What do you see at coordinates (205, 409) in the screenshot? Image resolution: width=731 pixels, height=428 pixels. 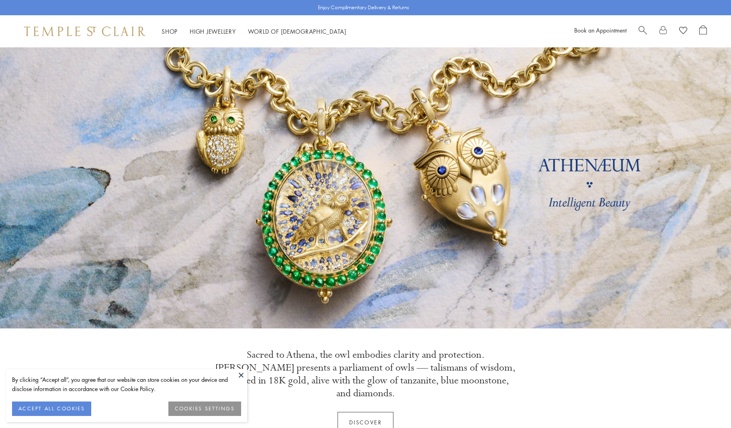 I see `button: COOKIES SETTINGS` at bounding box center [205, 409].